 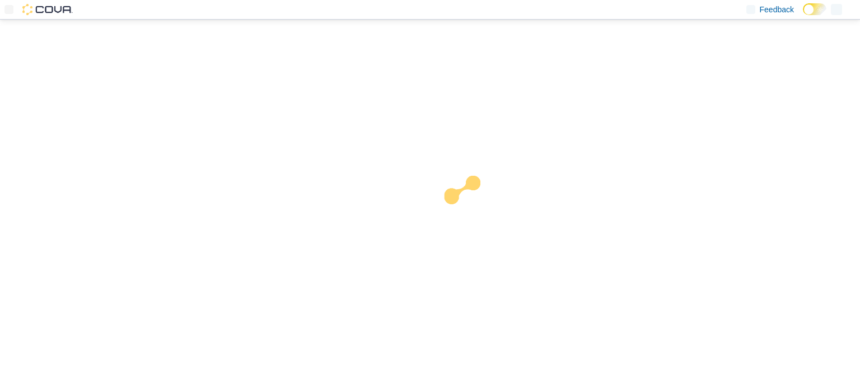 I want to click on img: Cova, so click(x=48, y=10).